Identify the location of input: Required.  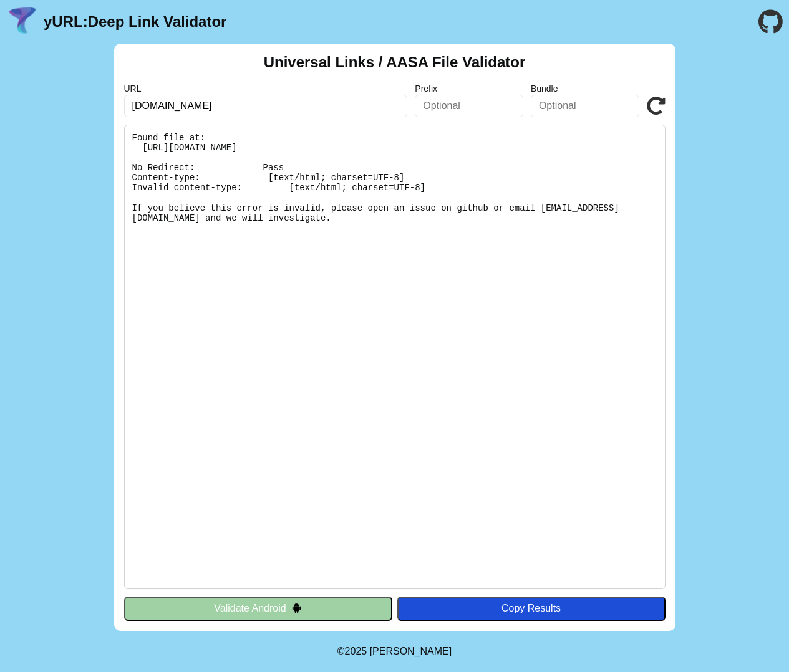
(266, 106).